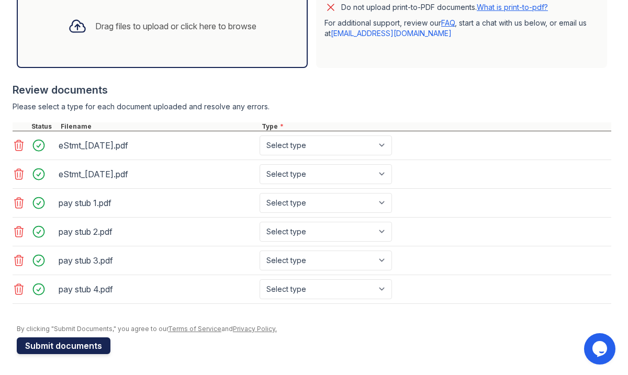 The height and width of the screenshot is (375, 628). Describe the element at coordinates (312, 107) in the screenshot. I see `div: Please select a type for each document uploaded and resolve any errors.` at that location.